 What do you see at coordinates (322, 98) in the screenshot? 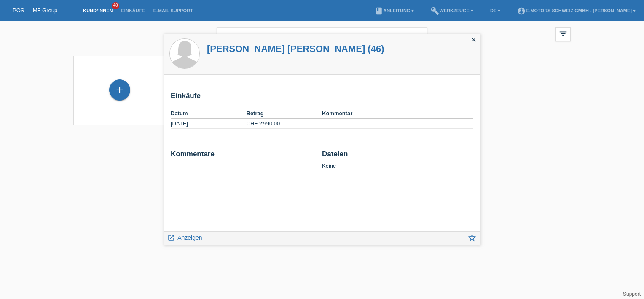
I see `h2: Einkäufe` at bounding box center [322, 98].